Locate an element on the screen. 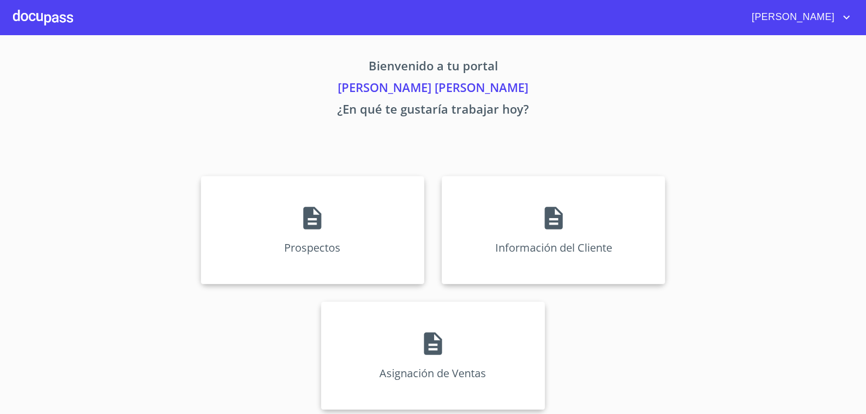  p: Asignación de Ventas is located at coordinates (433, 373).